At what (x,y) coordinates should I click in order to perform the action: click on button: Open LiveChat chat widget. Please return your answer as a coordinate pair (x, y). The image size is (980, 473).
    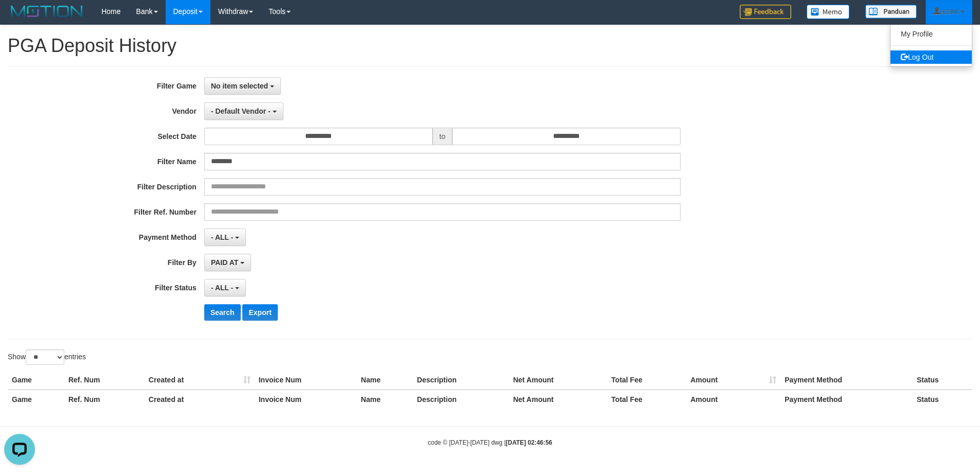
    Looking at the image, I should click on (19, 19).